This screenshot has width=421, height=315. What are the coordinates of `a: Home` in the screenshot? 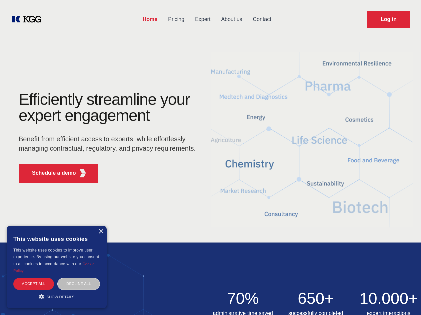 It's located at (150, 19).